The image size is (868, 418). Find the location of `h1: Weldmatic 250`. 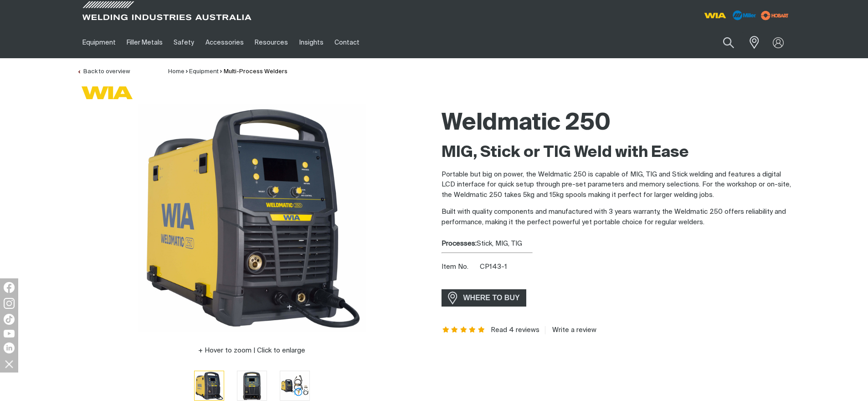

h1: Weldmatic 250 is located at coordinates (616, 123).